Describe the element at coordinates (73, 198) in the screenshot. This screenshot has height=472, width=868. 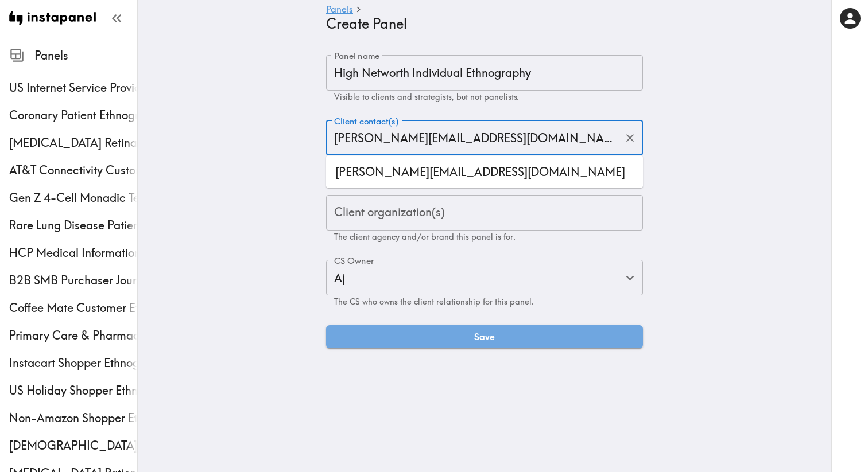
I see `span: Gen Z 4-Cell Monadic Testing` at that location.